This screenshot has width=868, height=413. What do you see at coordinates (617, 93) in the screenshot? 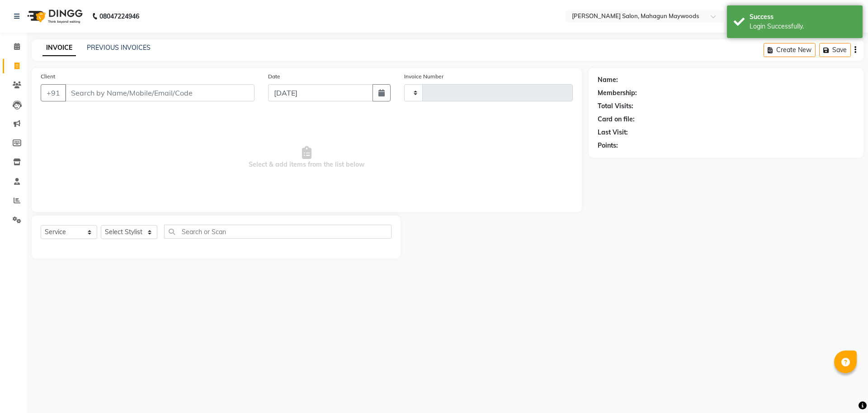
I see `div: Membership:` at bounding box center [617, 93].